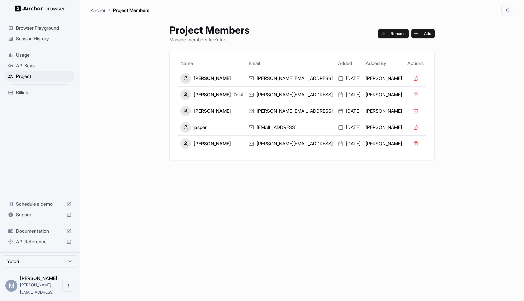 This screenshot has height=301, width=524. I want to click on h1: Project Members, so click(210, 30).